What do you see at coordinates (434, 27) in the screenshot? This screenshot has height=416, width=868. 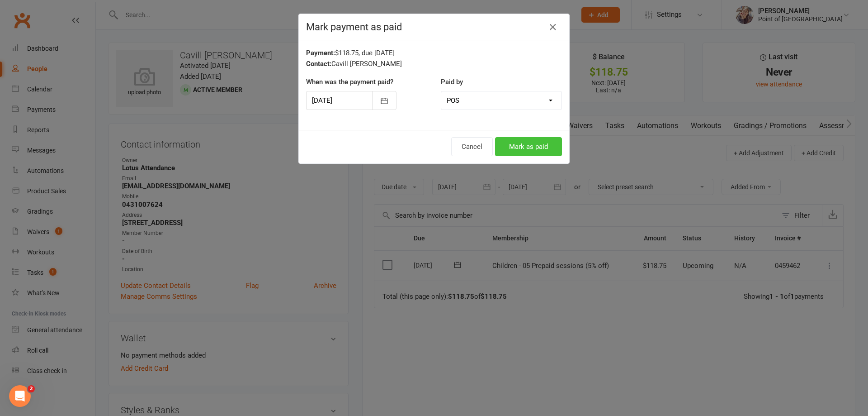 I see `h4: Mark payment as paid` at bounding box center [434, 27].